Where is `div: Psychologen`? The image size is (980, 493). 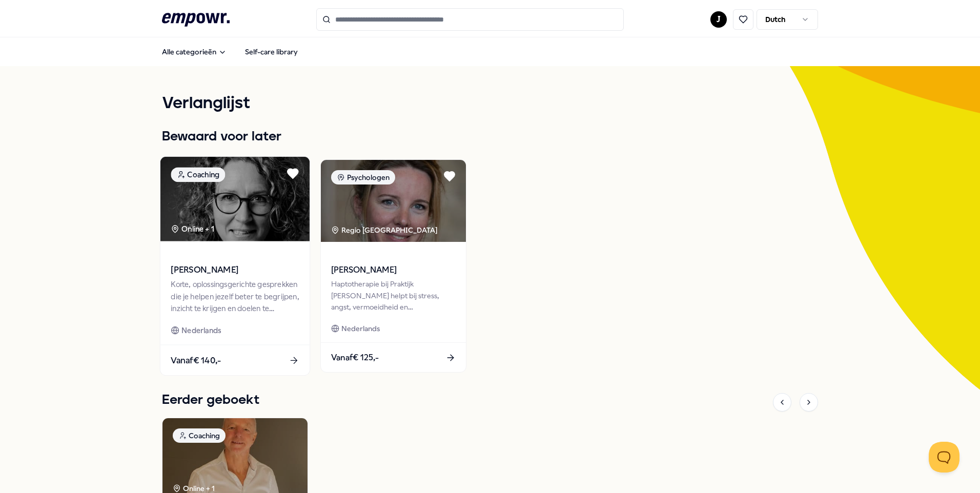
div: Psychologen is located at coordinates (363, 177).